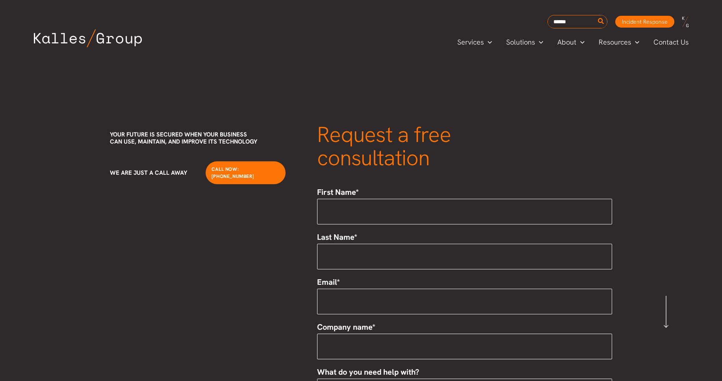 Image resolution: width=722 pixels, height=381 pixels. Describe the element at coordinates (601, 22) in the screenshot. I see `button: Search` at that location.